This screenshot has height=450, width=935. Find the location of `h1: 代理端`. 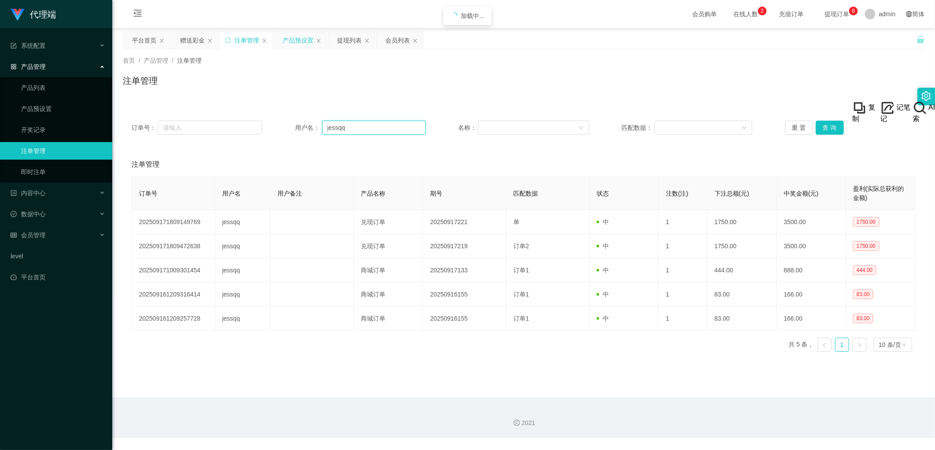

h1: 代理端 is located at coordinates (43, 14).